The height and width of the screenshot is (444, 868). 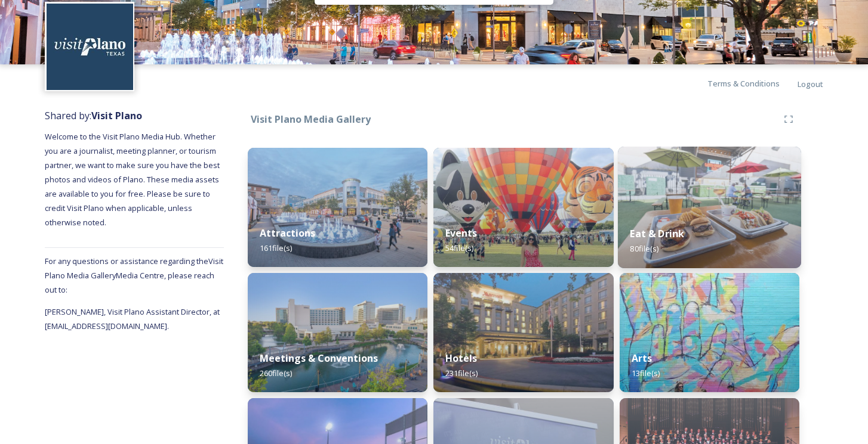 I want to click on span: 161 file(s), so click(x=276, y=248).